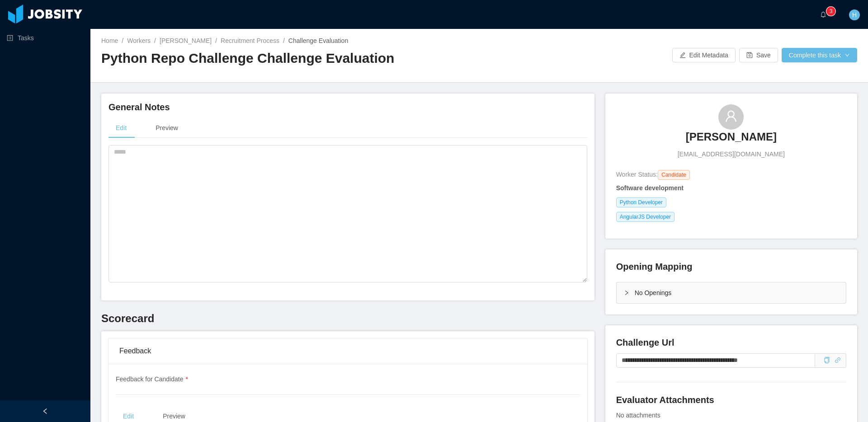  Describe the element at coordinates (348, 319) in the screenshot. I see `h3: Scorecard` at that location.